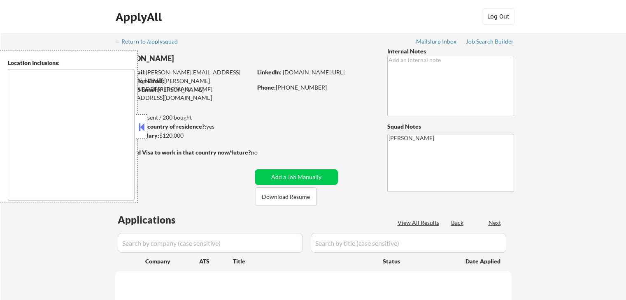 The height and width of the screenshot is (300, 626). What do you see at coordinates (183, 118) in the screenshot?
I see `div: 145 sent / 200 bought` at bounding box center [183, 118].